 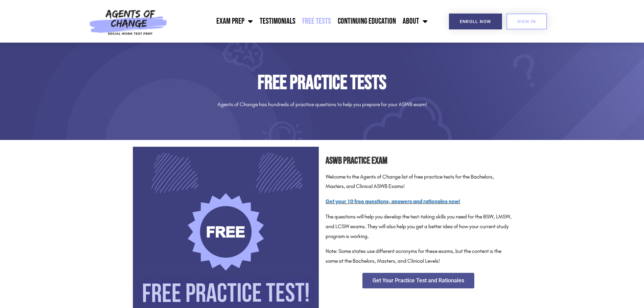 I want to click on a: Get your 10 free questions, answers and rationales now!, so click(x=393, y=201).